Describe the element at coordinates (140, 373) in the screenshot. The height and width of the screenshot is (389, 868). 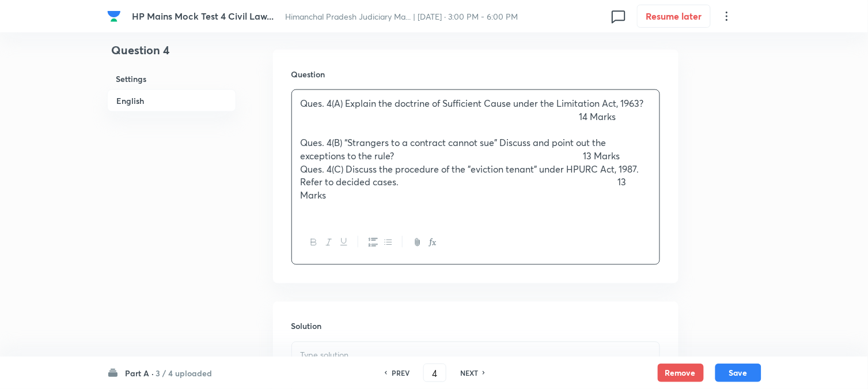
I see `h6: Part A ·` at that location.